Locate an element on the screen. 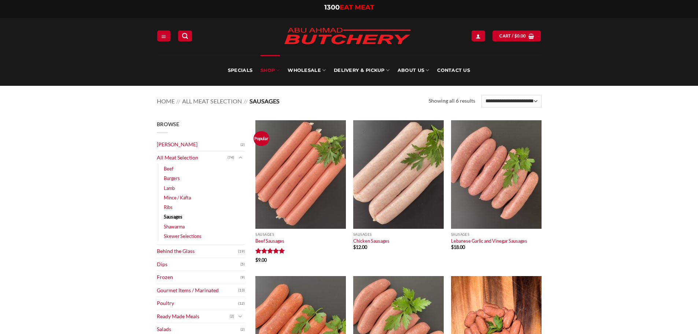 This screenshot has width=698, height=334. a: Sausages is located at coordinates (173, 217).